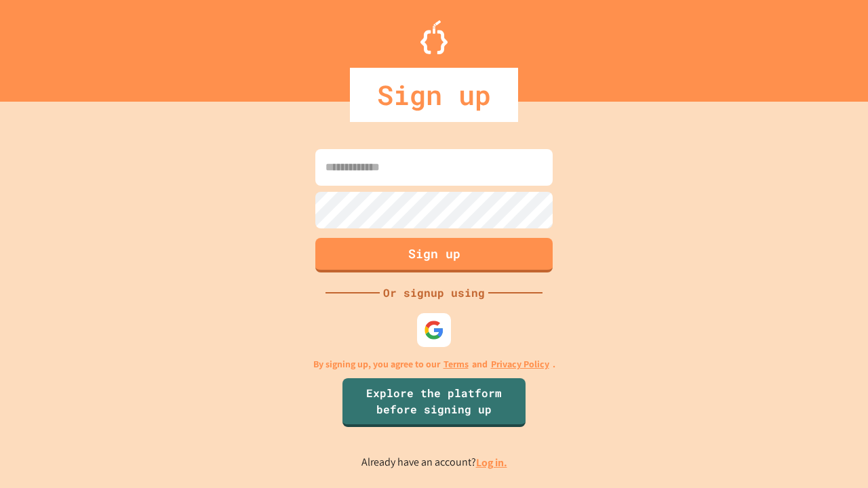 This screenshot has width=868, height=488. I want to click on a: Privacy Policy, so click(520, 364).